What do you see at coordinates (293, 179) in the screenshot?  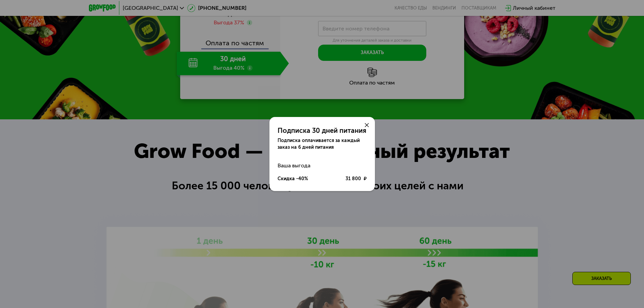 I see `div: Скидка -40%` at bounding box center [293, 179].